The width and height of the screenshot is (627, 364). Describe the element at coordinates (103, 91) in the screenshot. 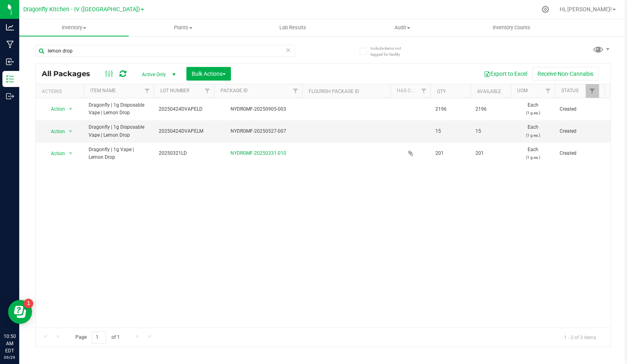

I see `a: Item Name` at that location.